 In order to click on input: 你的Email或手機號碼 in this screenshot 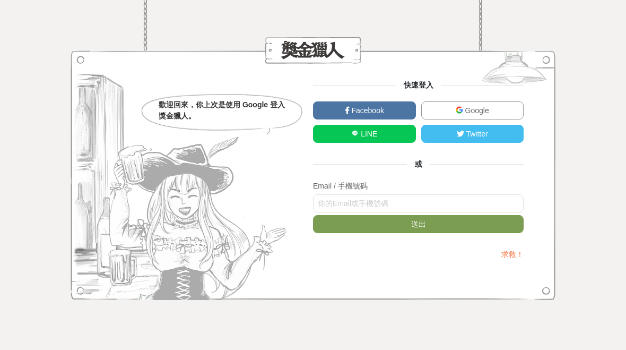, I will do `click(418, 203)`.